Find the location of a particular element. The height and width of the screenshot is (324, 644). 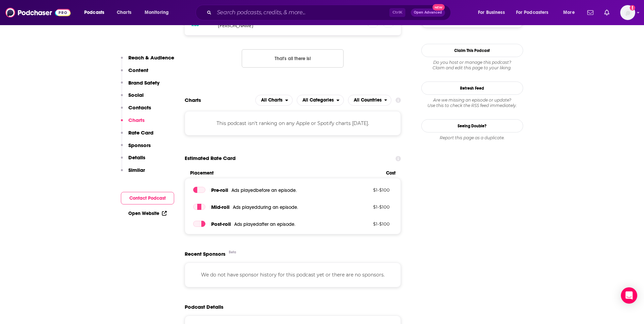

span: Pre -roll is located at coordinates (220, 190).